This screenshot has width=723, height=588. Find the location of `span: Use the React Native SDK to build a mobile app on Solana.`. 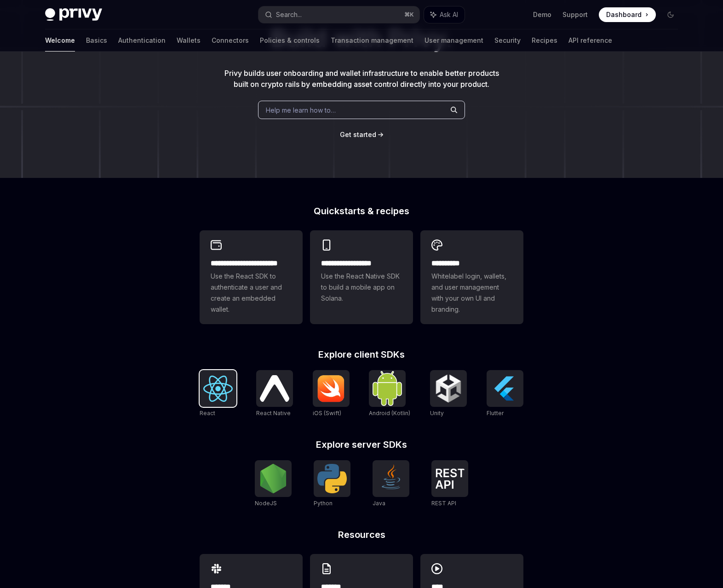

span: Use the React Native SDK to build a mobile app on Solana. is located at coordinates (362, 287).